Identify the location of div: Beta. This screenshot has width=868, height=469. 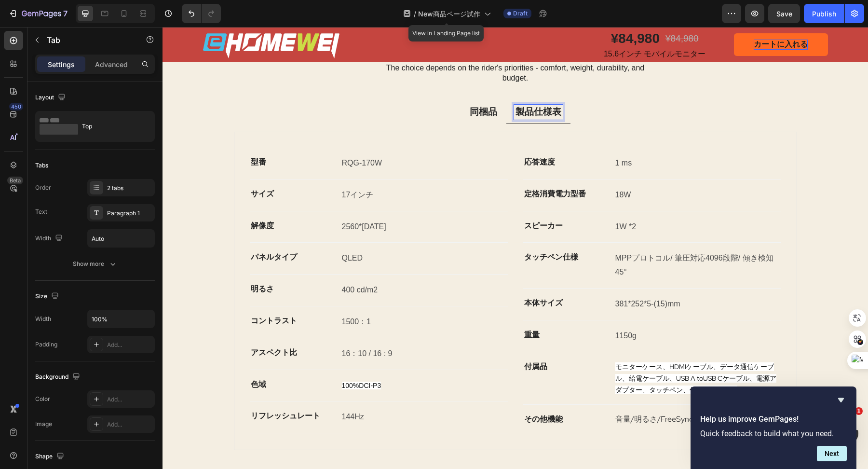
(15, 180).